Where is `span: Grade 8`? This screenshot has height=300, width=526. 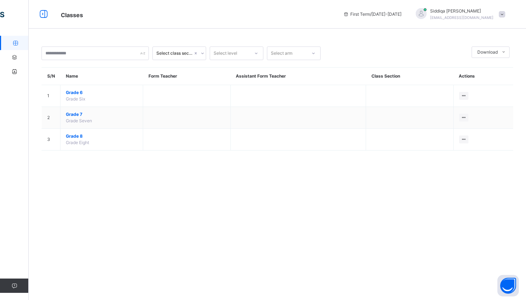
span: Grade 8 is located at coordinates (102, 136).